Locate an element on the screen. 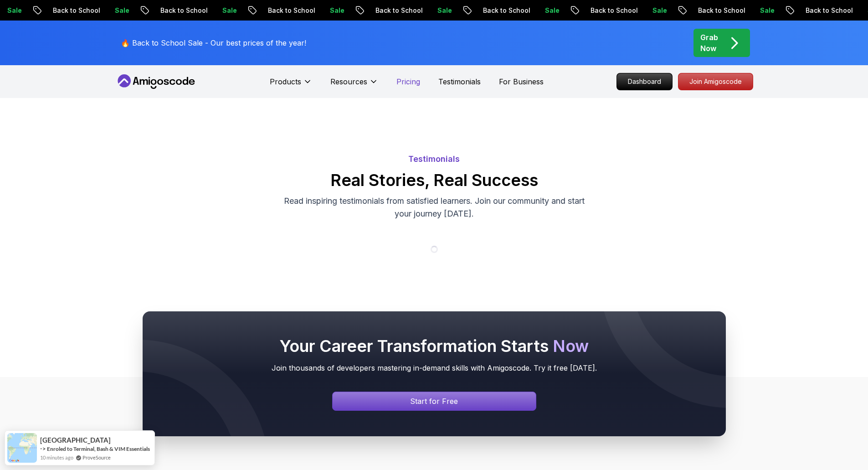 The width and height of the screenshot is (868, 470). a: ProveSource is located at coordinates (97, 457).